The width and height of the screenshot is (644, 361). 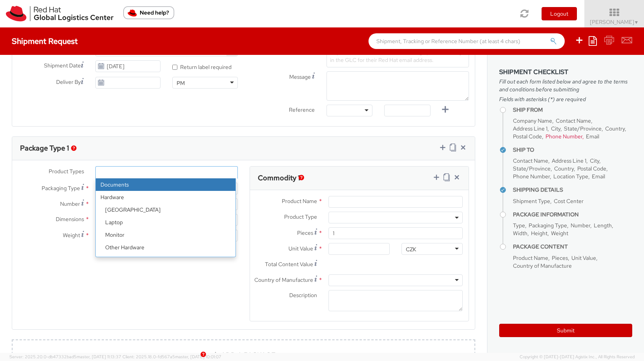 What do you see at coordinates (540, 233) in the screenshot?
I see `span: Height` at bounding box center [540, 233].